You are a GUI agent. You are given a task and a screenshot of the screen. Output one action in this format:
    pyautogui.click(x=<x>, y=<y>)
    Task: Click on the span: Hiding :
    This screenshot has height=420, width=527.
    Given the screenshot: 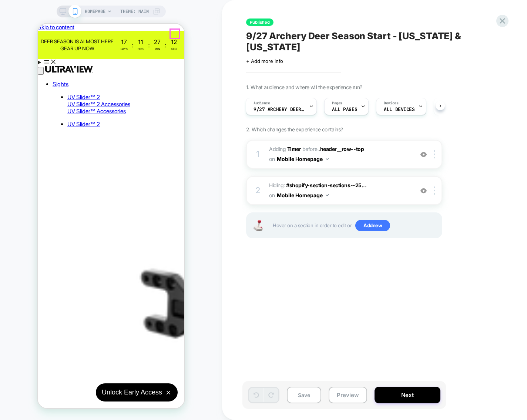 What is the action you would take?
    pyautogui.click(x=339, y=191)
    